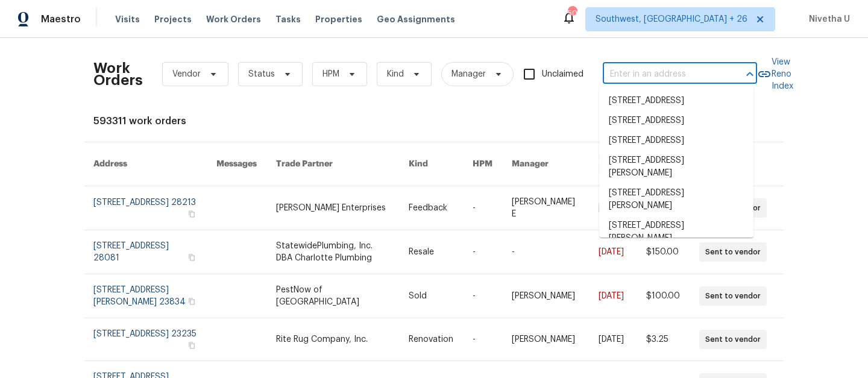  I want to click on td: Feedback, so click(431, 208).